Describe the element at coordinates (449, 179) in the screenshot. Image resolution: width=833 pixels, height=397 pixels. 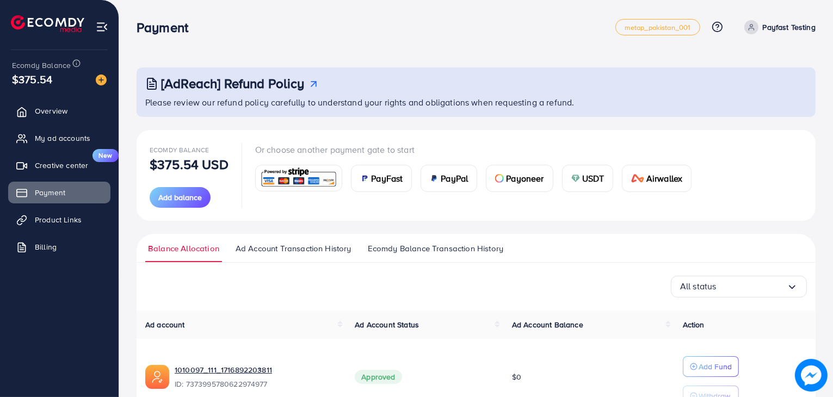
I see `a: cardPayPal` at that location.